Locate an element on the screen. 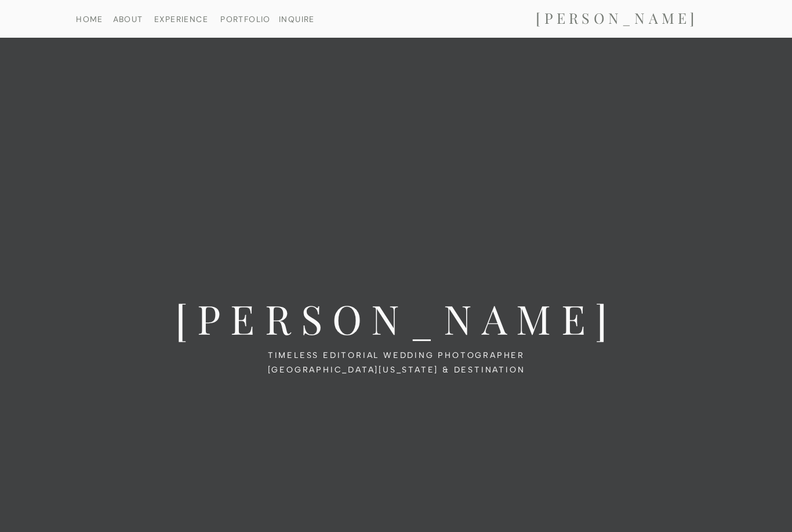 The width and height of the screenshot is (792, 532). nav: HOME is located at coordinates (89, 19).